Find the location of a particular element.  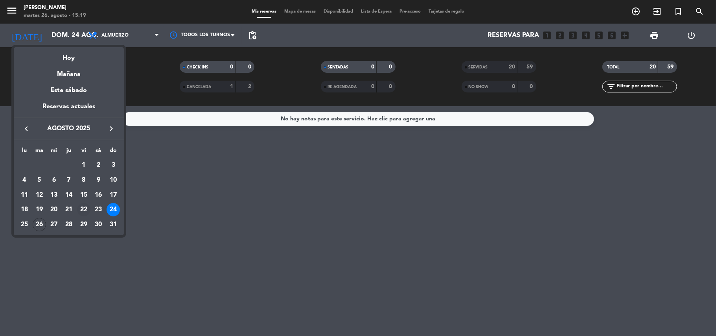

div: 23 is located at coordinates (98, 210).